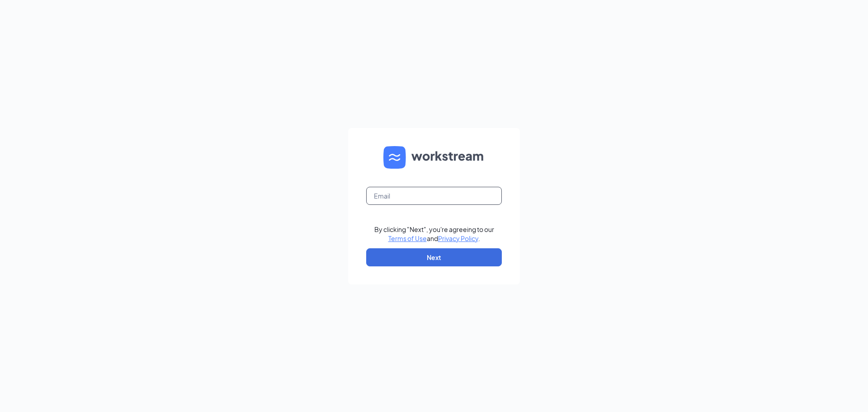  Describe the element at coordinates (434, 234) in the screenshot. I see `div: By clicking "Next", you're agreeing to our and .` at that location.